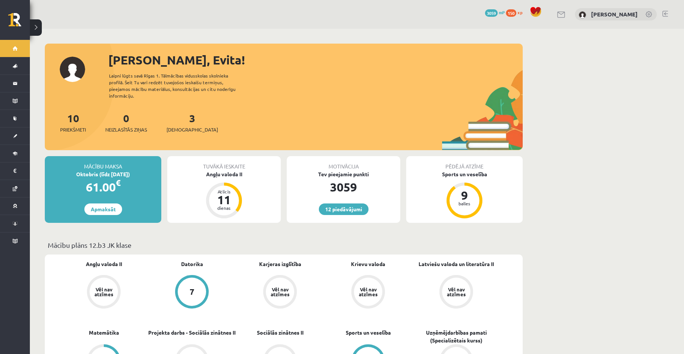  I want to click on span: Neizlasītās ziņas, so click(126, 130).